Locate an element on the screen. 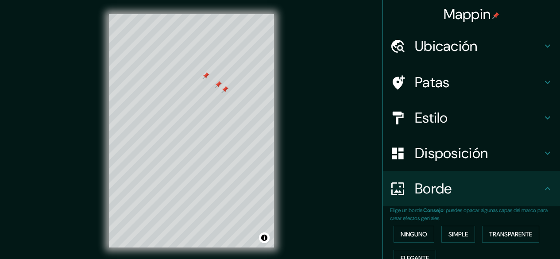  font: : puedes opacar algunas capas del marco para crear efectos geniales. is located at coordinates (469, 214).